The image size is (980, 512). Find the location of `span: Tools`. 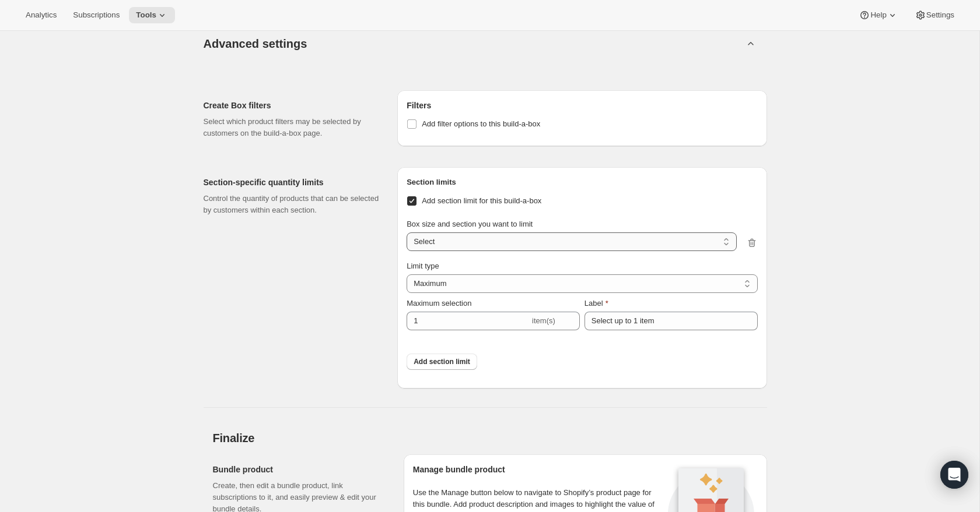

span: Tools is located at coordinates (146, 15).